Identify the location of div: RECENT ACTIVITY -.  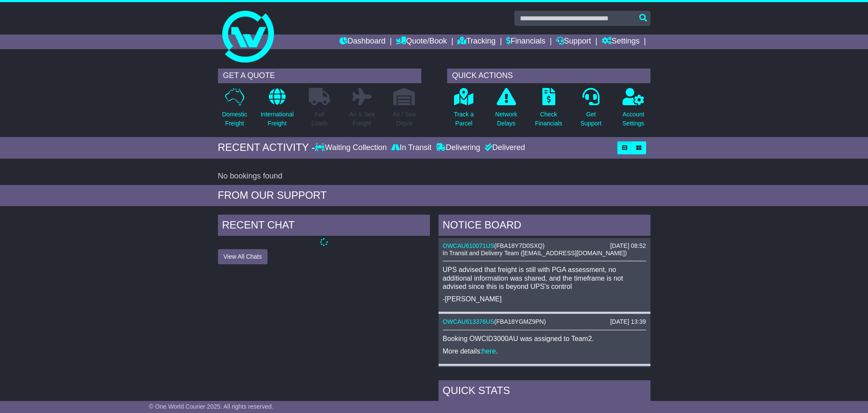
(266, 147).